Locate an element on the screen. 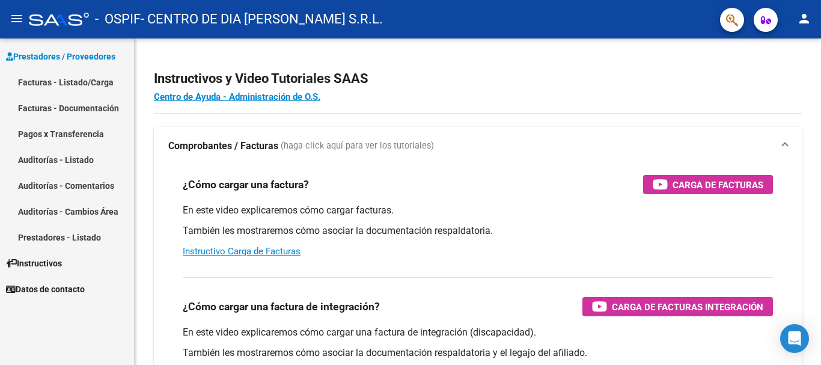 The image size is (821, 365). h2: Instructivos y Video Tutoriales SAAS is located at coordinates (478, 79).